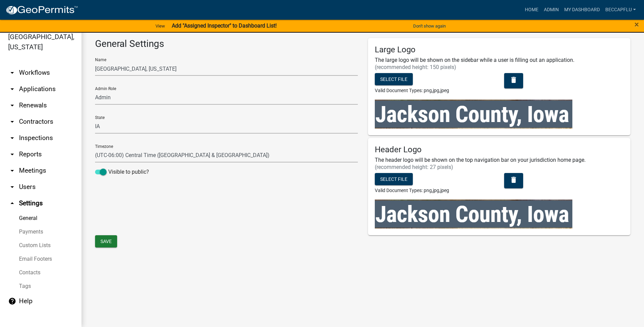 The image size is (644, 327). Describe the element at coordinates (621, 10) in the screenshot. I see `a: BeccaPflu` at that location.